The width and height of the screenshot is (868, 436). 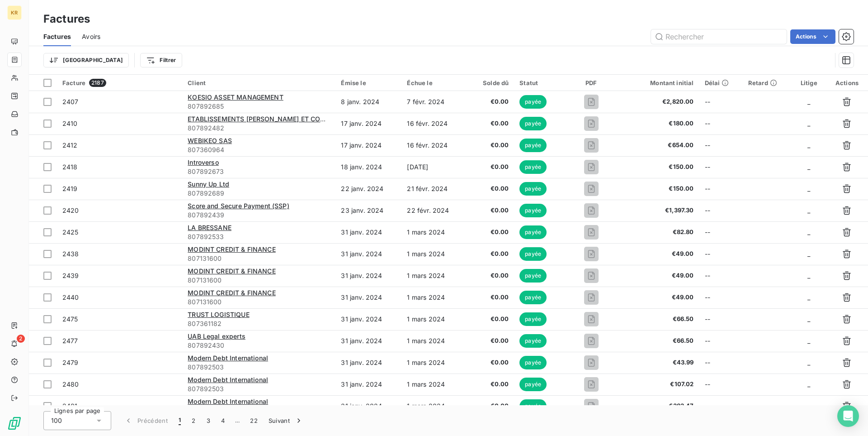 What do you see at coordinates (659, 83) in the screenshot?
I see `div: Montant initial` at bounding box center [659, 83].